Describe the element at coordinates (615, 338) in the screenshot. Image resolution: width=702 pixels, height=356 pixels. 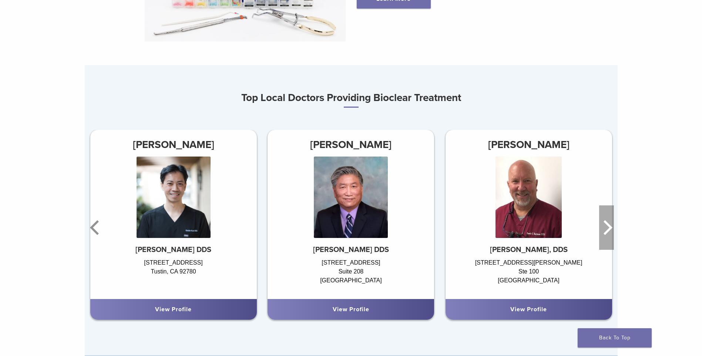
I see `a: Back To Top` at that location.